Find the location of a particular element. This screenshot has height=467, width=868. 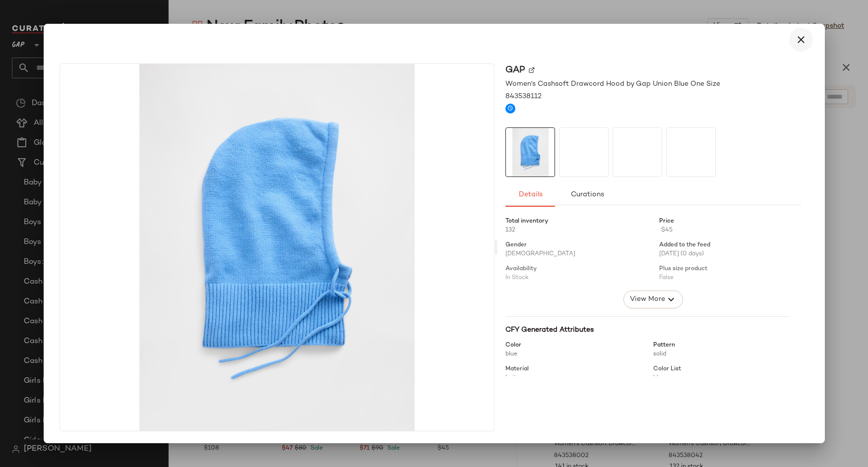

span: 843538112 is located at coordinates (523, 96).